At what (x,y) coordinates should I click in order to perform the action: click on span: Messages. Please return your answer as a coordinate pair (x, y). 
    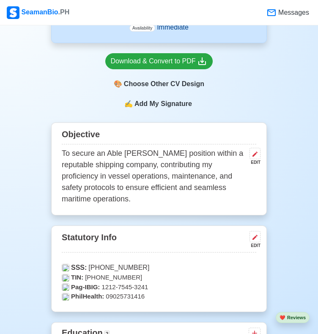
    Looking at the image, I should click on (293, 13).